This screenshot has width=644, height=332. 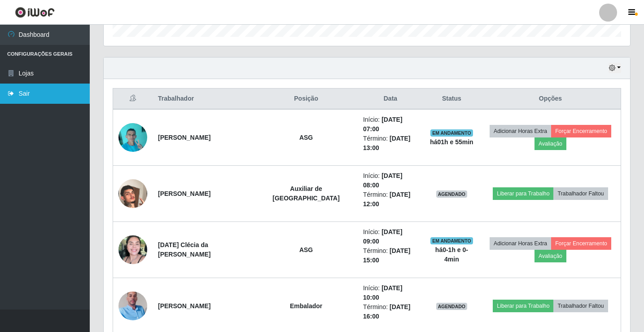 What do you see at coordinates (306, 99) in the screenshot?
I see `th: Posição` at bounding box center [306, 99].